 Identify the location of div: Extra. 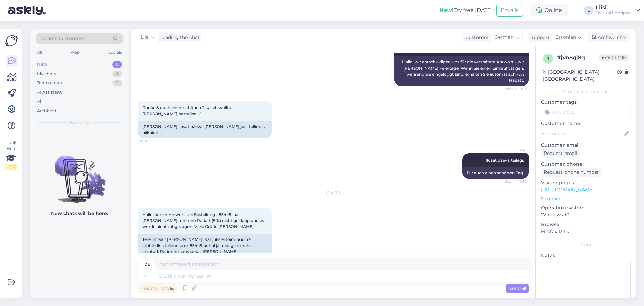
(585, 245).